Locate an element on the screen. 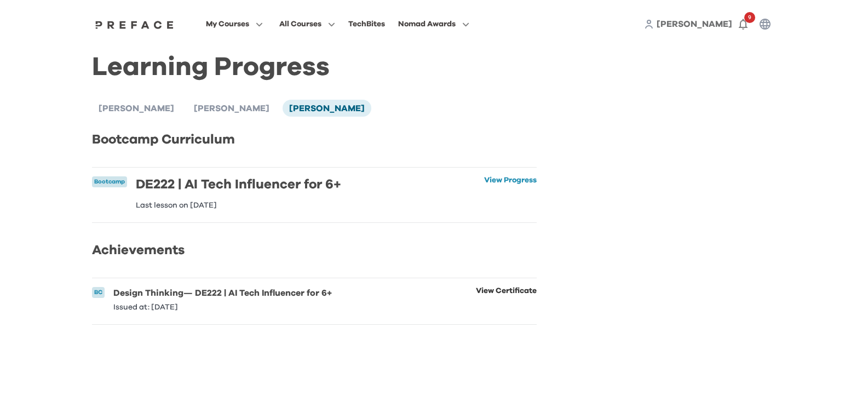 This screenshot has height=419, width=868. h2: Achievements is located at coordinates (314, 250).